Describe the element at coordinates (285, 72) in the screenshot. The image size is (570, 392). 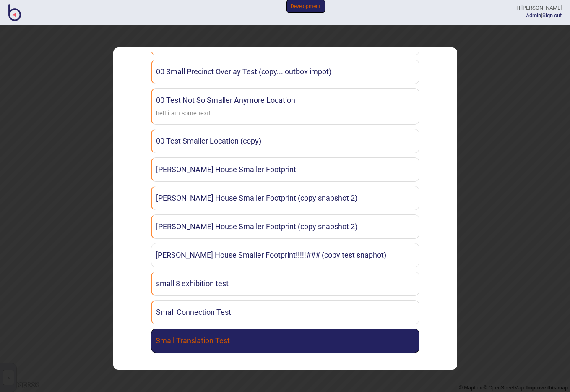
I see `a: 00 Small Precinct Overlay Test (copy... outbox impot)` at that location.